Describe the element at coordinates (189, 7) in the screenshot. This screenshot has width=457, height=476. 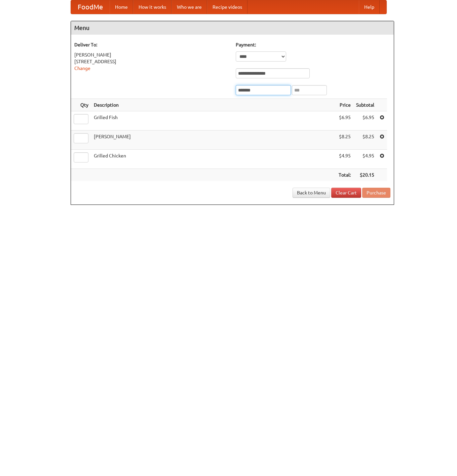
I see `a: Who we are` at that location.